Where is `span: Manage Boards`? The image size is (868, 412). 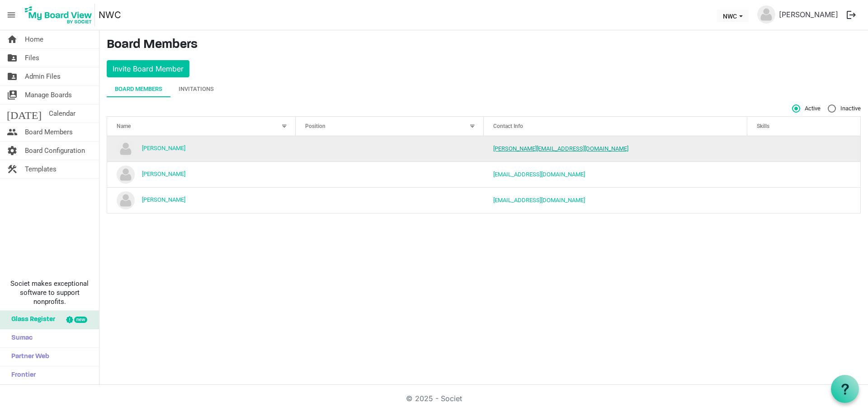
span: Manage Boards is located at coordinates (48, 95).